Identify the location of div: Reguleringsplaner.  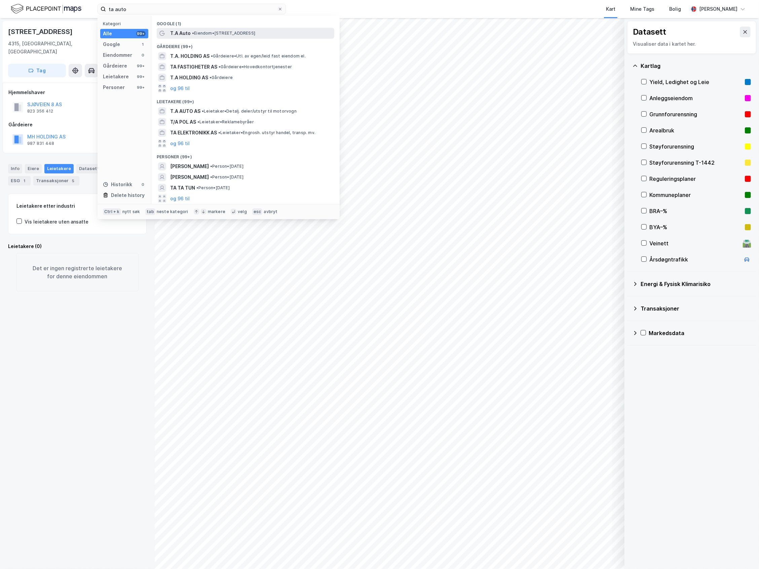
(695, 179).